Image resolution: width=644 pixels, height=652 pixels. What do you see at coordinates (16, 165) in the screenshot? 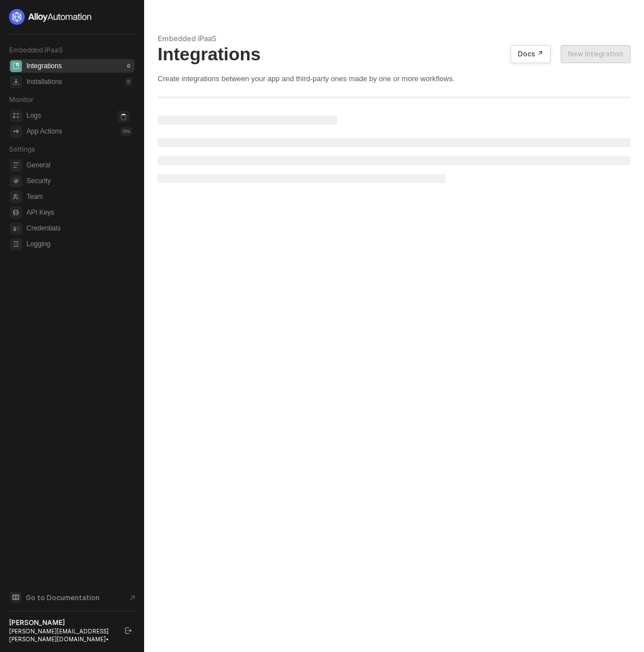
I see `span: general` at bounding box center [16, 165].